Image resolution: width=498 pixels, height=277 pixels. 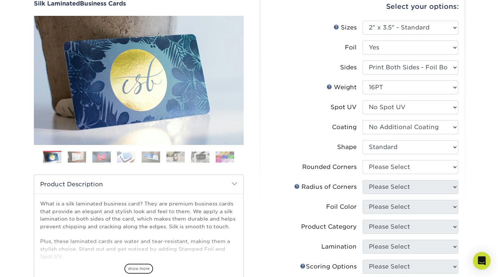 I want to click on div: Sizes, so click(x=345, y=28).